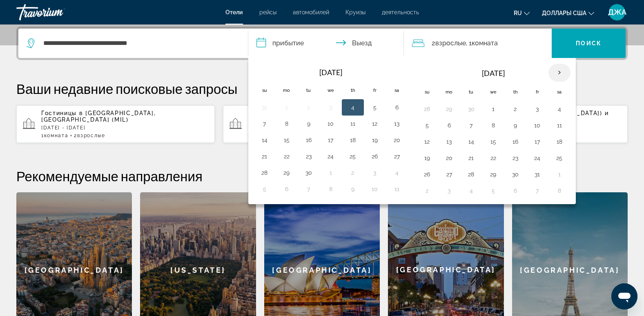 The height and width of the screenshot is (316, 644). I want to click on button: Day 14, so click(265, 140).